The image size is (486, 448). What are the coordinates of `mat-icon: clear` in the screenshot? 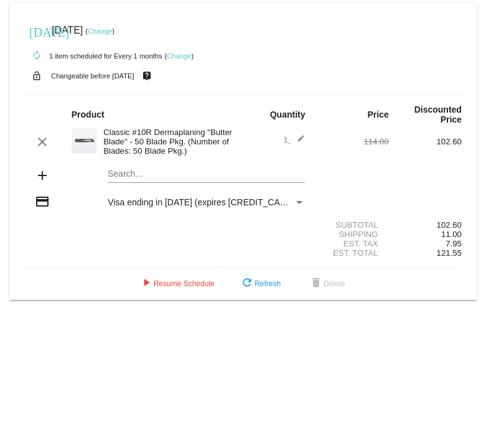 It's located at (42, 142).